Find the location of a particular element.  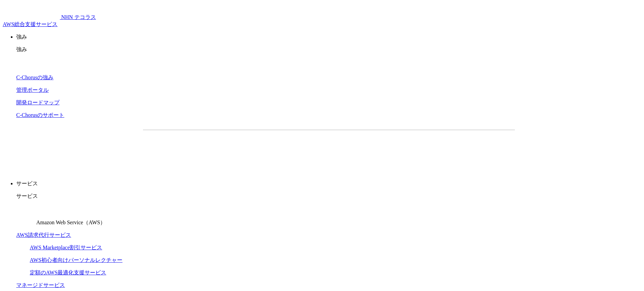

a: まずは相談する is located at coordinates (387, 149).